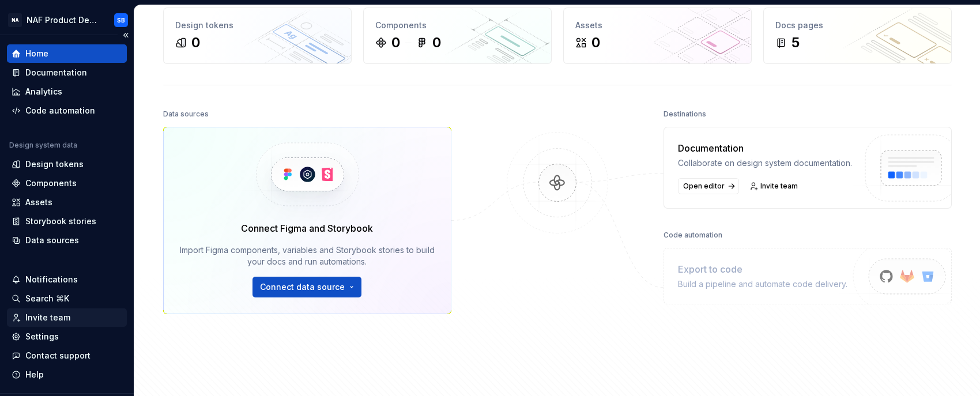 Image resolution: width=980 pixels, height=396 pixels. Describe the element at coordinates (657, 35) in the screenshot. I see `a: Assets0` at that location.